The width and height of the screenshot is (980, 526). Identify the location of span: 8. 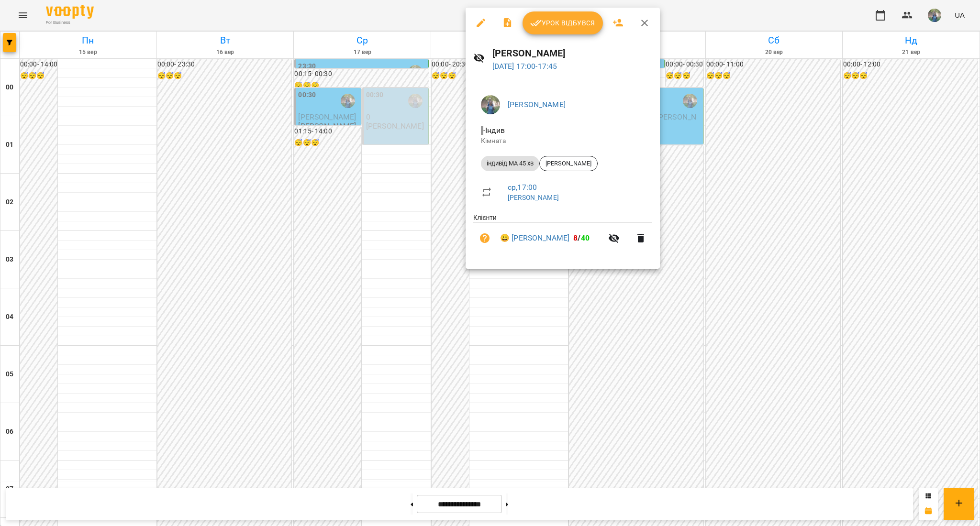
(575, 237).